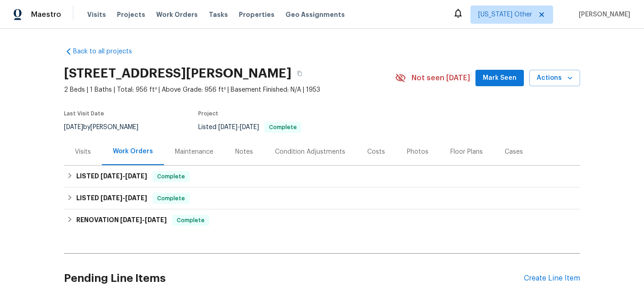 The height and width of the screenshot is (291, 644). Describe the element at coordinates (466, 152) in the screenshot. I see `div: Floor Plans` at that location.